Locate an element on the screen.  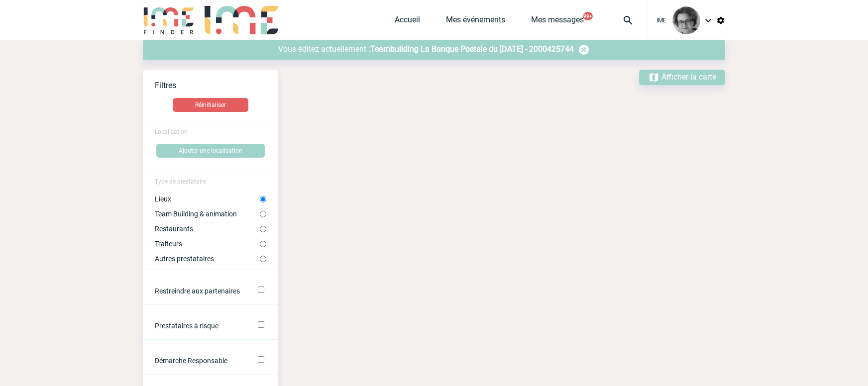
a: Mes messages is located at coordinates (558, 21).